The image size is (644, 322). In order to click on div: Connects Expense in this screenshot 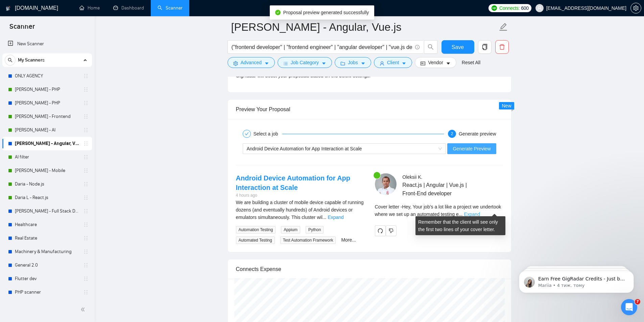, I will do `click(369, 269)`.